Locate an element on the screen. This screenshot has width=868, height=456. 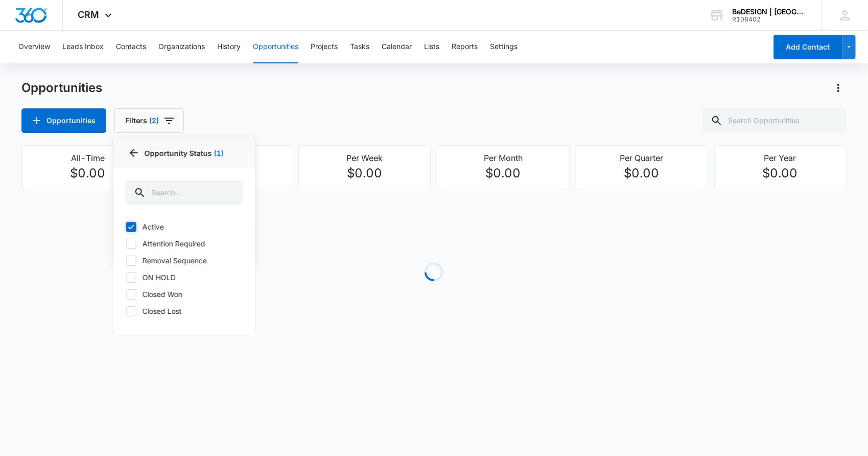
button: Tasks is located at coordinates (360, 47).